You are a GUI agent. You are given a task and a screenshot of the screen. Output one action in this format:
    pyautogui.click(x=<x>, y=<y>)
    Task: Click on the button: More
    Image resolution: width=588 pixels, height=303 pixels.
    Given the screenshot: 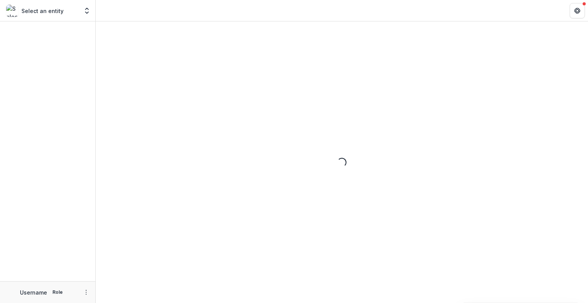 What is the action you would take?
    pyautogui.click(x=86, y=292)
    